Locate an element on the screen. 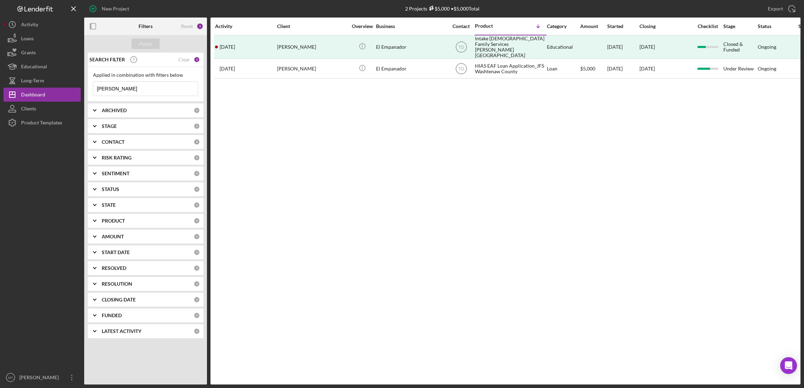  span: $5,000 is located at coordinates (588, 68).